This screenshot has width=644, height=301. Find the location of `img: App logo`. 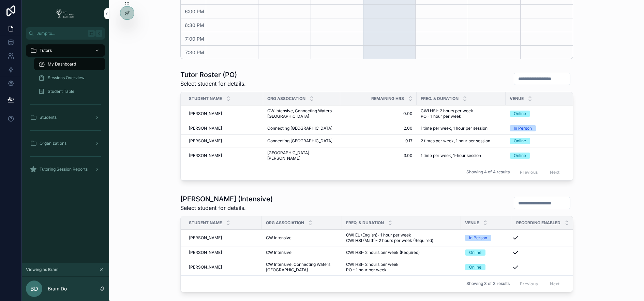

img: App logo is located at coordinates (65, 14).